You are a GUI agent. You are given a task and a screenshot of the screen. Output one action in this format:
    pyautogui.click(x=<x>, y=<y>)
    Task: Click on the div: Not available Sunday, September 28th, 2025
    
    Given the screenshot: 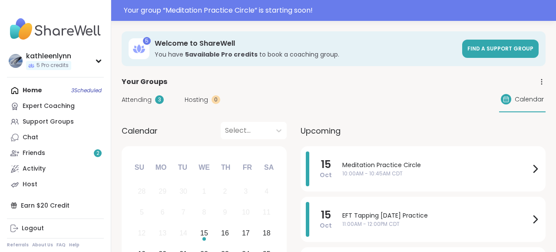 What is the action you would take?
    pyautogui.click(x=142, y=191)
    